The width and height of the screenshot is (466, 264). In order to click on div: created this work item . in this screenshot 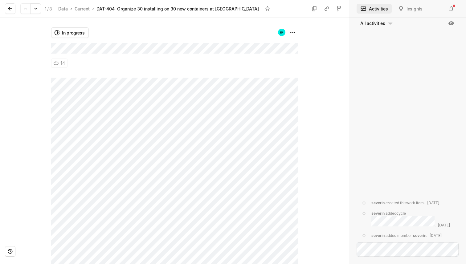, I will do `click(405, 203)`.